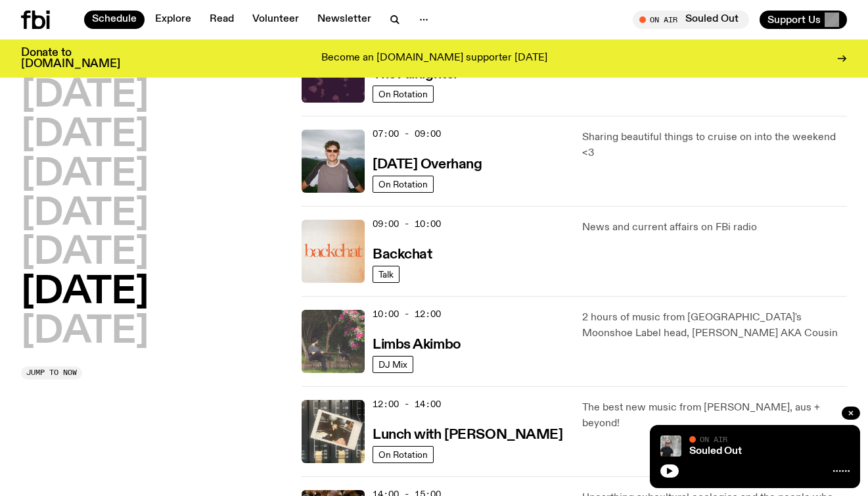  I want to click on a: Jackson sits at an outdoor table, legs crossed and gazing at a black and brown dog also sitting a..., so click(333, 341).